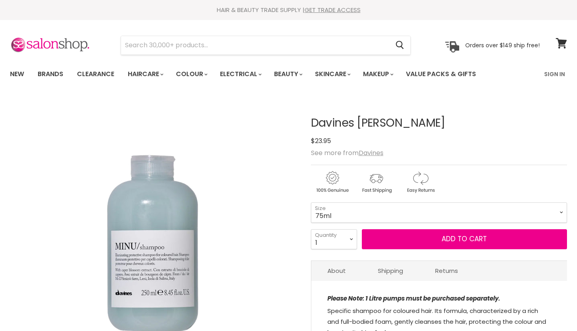 The width and height of the screenshot is (577, 331). I want to click on button: Add to cart, so click(465, 239).